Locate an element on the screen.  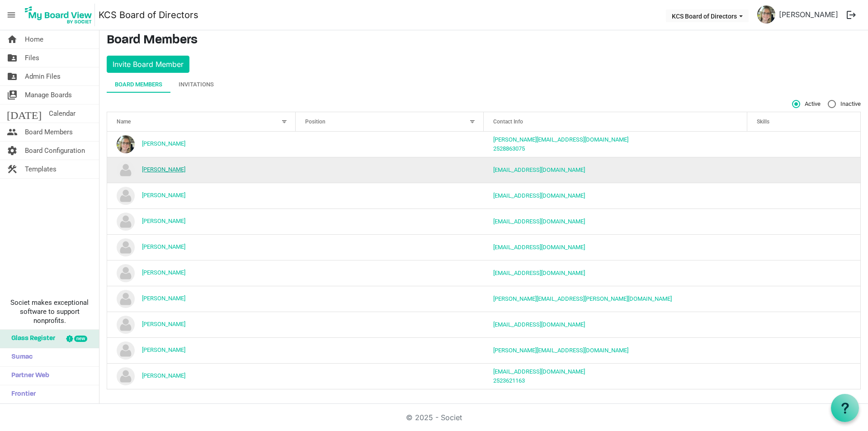
span: Admin Files is located at coordinates (42, 76).